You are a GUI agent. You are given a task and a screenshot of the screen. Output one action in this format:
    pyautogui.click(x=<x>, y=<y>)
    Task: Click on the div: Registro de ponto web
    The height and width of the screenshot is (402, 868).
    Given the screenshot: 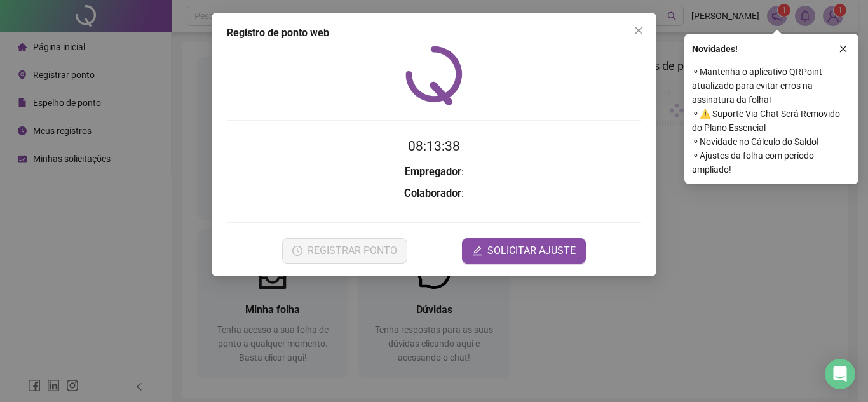 What is the action you would take?
    pyautogui.click(x=434, y=33)
    